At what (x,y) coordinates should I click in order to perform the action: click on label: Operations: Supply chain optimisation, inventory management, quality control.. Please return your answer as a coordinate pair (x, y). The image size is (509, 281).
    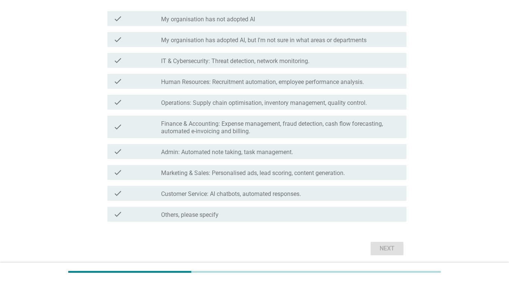
    Looking at the image, I should click on (264, 103).